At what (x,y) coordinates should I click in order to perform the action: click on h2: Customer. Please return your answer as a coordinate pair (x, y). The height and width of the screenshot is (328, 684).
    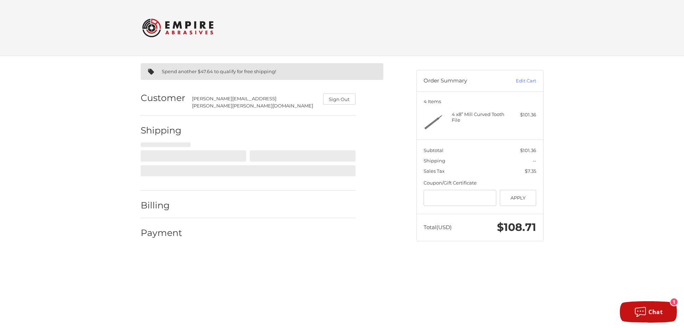
    Looking at the image, I should click on (163, 98).